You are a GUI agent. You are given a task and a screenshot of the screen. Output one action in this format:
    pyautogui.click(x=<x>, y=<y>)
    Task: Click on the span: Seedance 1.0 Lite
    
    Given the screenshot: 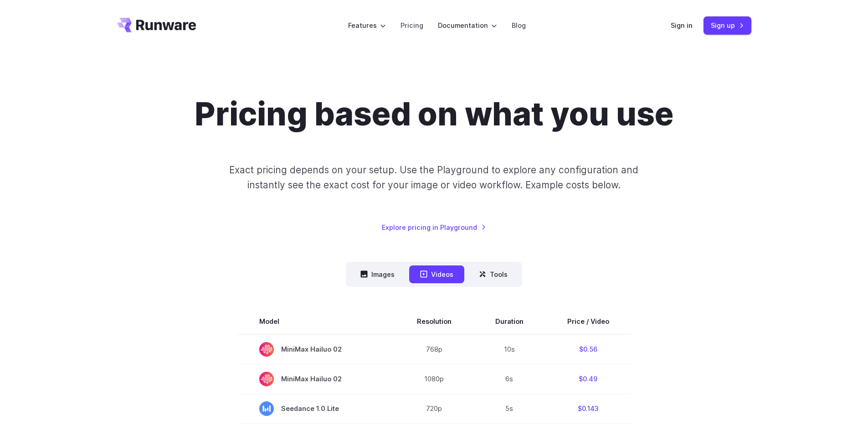 What is the action you would take?
    pyautogui.click(x=316, y=409)
    